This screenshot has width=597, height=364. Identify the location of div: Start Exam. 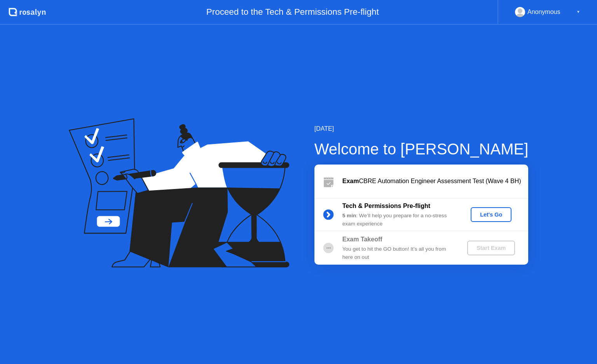
(490, 248).